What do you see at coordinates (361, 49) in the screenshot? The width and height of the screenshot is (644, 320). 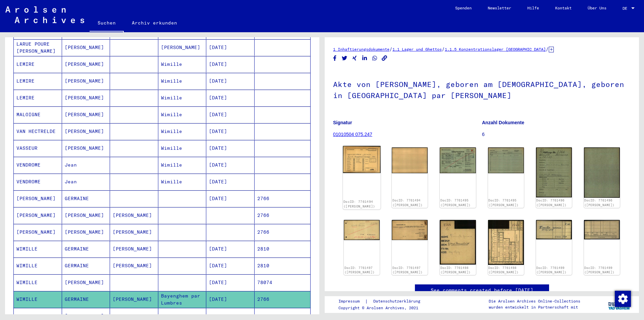 I see `a: 1 Inhaftierungsdokumente` at bounding box center [361, 49].